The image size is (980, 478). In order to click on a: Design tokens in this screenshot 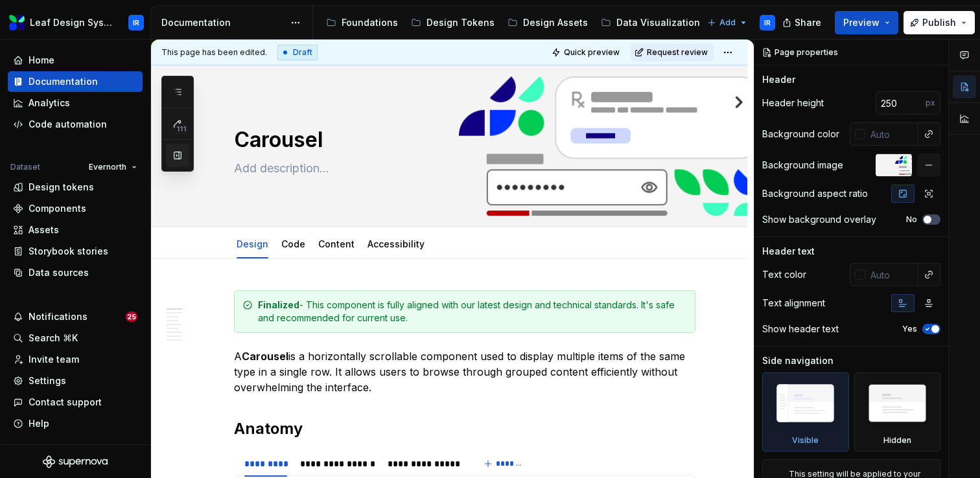, I will do `click(76, 187)`.